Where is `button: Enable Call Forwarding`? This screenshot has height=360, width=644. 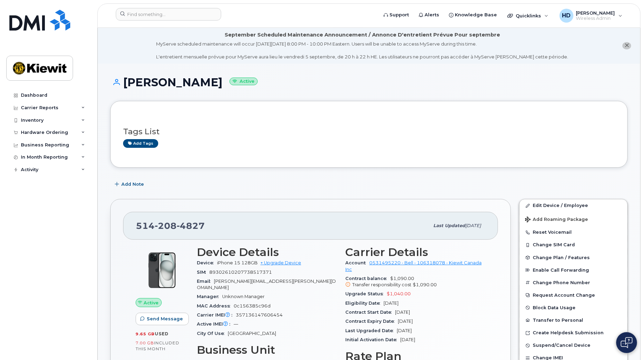
button: Enable Call Forwarding is located at coordinates (573, 270).